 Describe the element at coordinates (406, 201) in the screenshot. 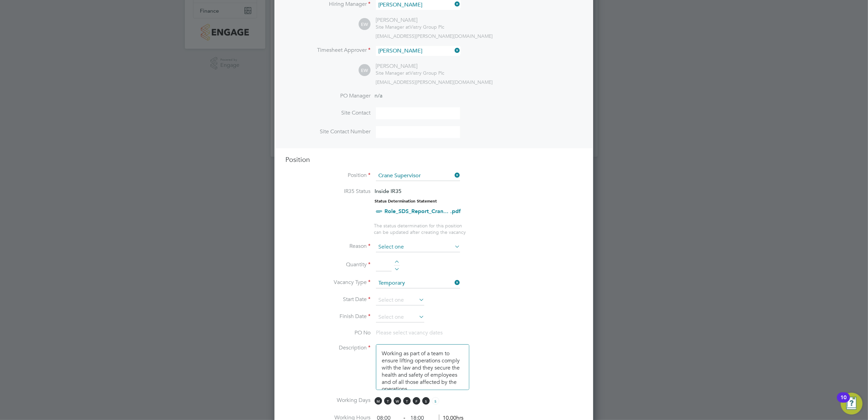

I see `strong: Status Determination Statement` at that location.